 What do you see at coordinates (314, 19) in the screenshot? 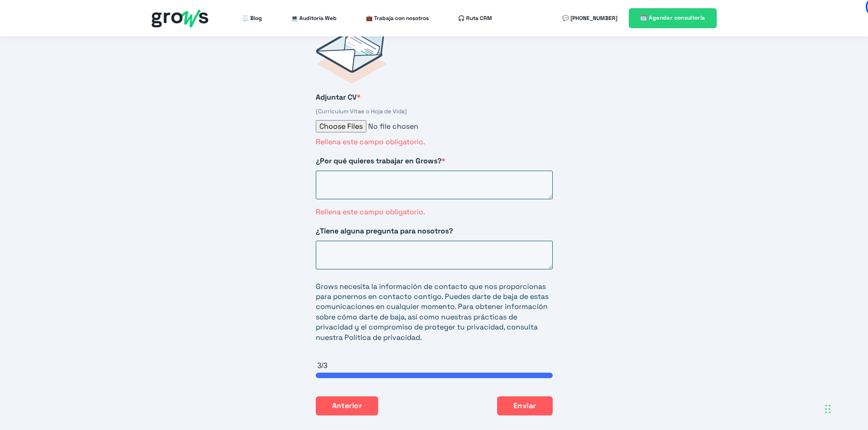
I see `a: 💻 Auditoría Web` at bounding box center [314, 19].